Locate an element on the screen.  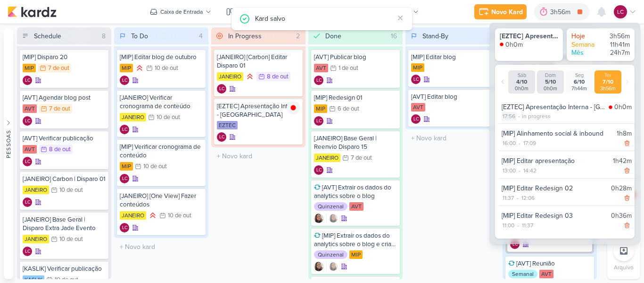
div: 1 de out is located at coordinates (348, 68).